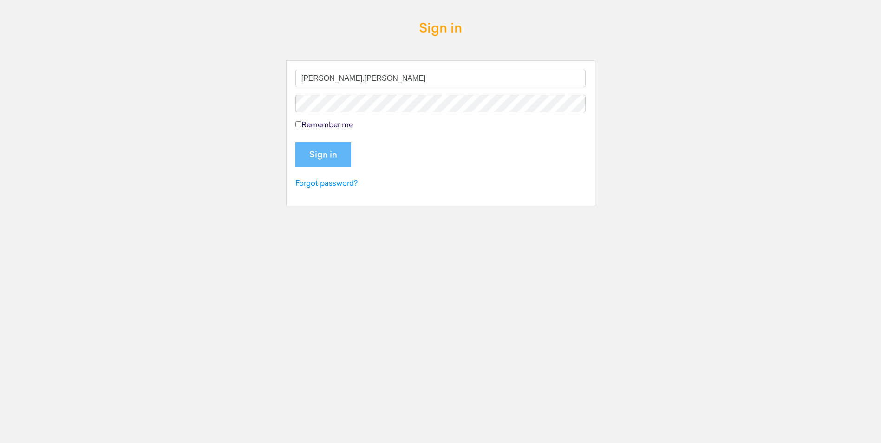 This screenshot has width=881, height=443. What do you see at coordinates (298, 124) in the screenshot?
I see `input: Remember me` at bounding box center [298, 124].